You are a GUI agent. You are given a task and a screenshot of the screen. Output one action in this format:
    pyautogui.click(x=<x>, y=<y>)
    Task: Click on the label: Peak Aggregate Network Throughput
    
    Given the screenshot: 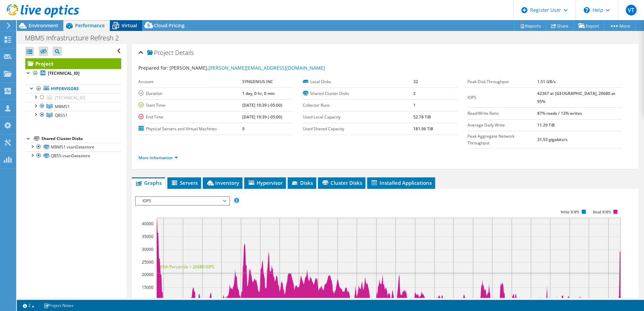 What is the action you would take?
    pyautogui.click(x=502, y=139)
    